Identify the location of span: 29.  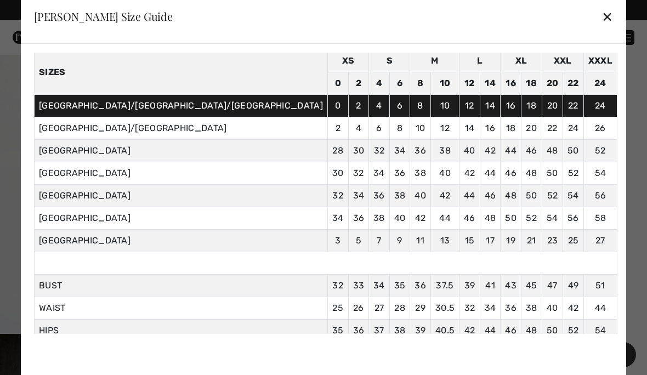
(420, 307).